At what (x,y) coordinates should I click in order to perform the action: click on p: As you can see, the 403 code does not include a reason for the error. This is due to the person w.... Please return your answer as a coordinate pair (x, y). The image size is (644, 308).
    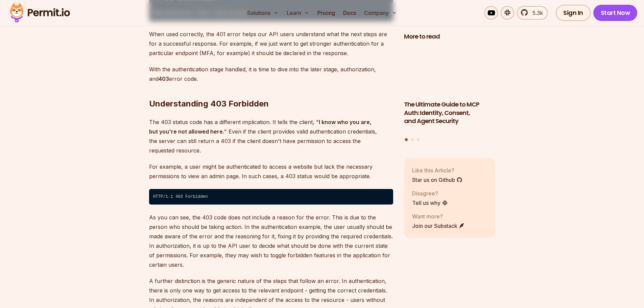
    Looking at the image, I should click on (271, 241).